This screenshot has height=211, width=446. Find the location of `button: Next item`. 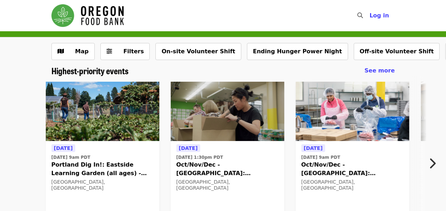

button: Next item is located at coordinates (435, 163).